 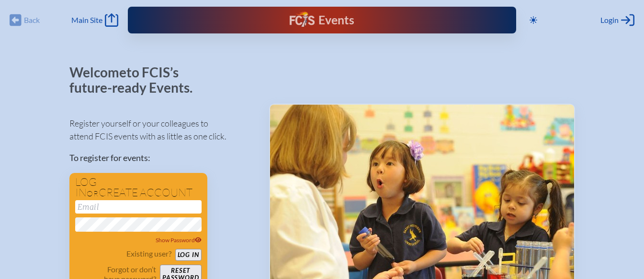 What do you see at coordinates (95, 20) in the screenshot?
I see `a: Main Site` at bounding box center [95, 20].